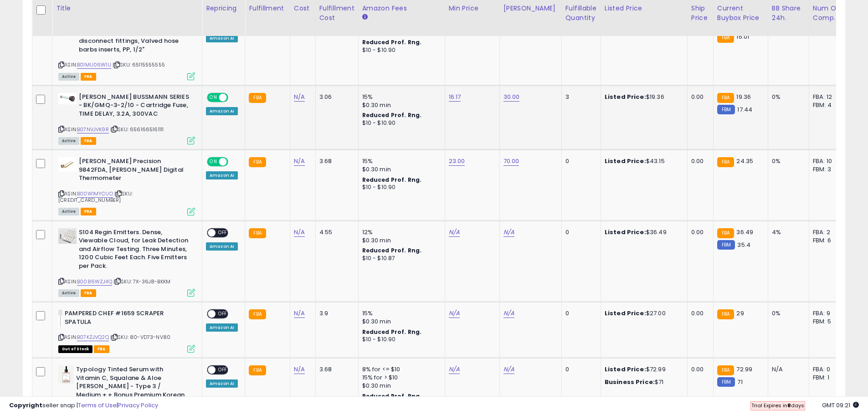 The height and width of the screenshot is (415, 868). Describe the element at coordinates (94, 65) in the screenshot. I see `a: B01MU06W1U` at that location.